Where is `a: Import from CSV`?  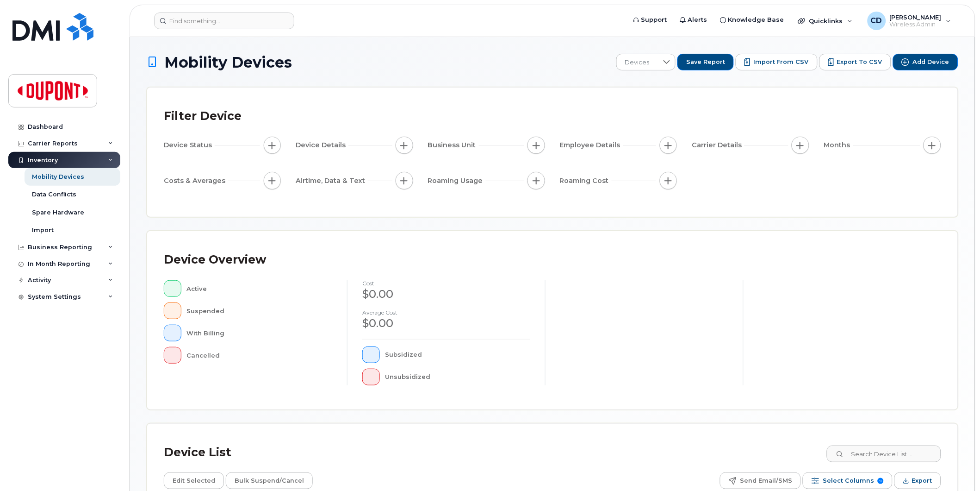 a: Import from CSV is located at coordinates (777, 62).